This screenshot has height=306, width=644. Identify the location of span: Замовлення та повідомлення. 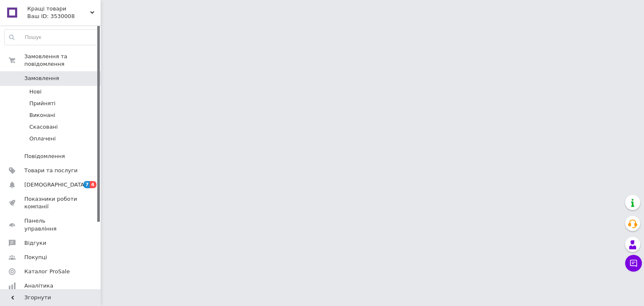
(63, 60).